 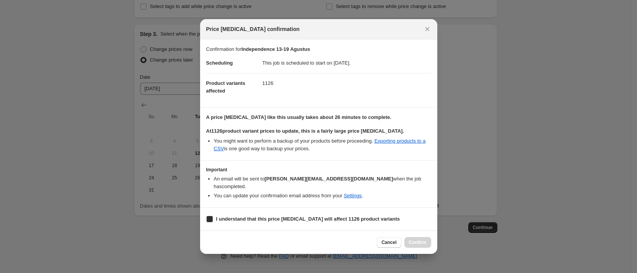 I want to click on li: You can update your confirmation email address from your ., so click(x=322, y=196).